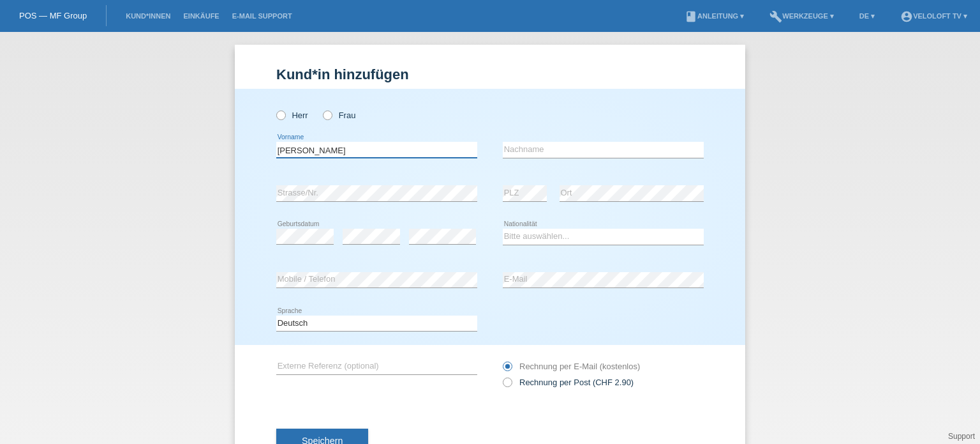  Describe the element at coordinates (148, 16) in the screenshot. I see `a: Kund*innen` at that location.